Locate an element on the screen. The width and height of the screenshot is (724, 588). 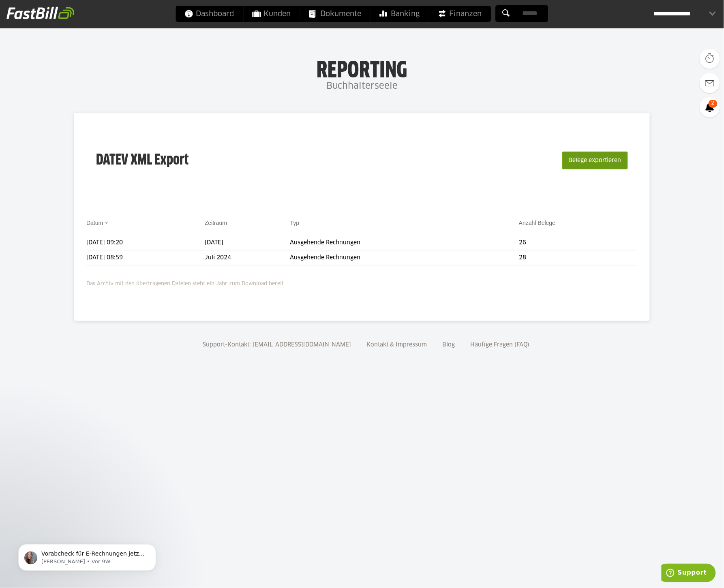
span: Finanzen is located at coordinates (460, 14).